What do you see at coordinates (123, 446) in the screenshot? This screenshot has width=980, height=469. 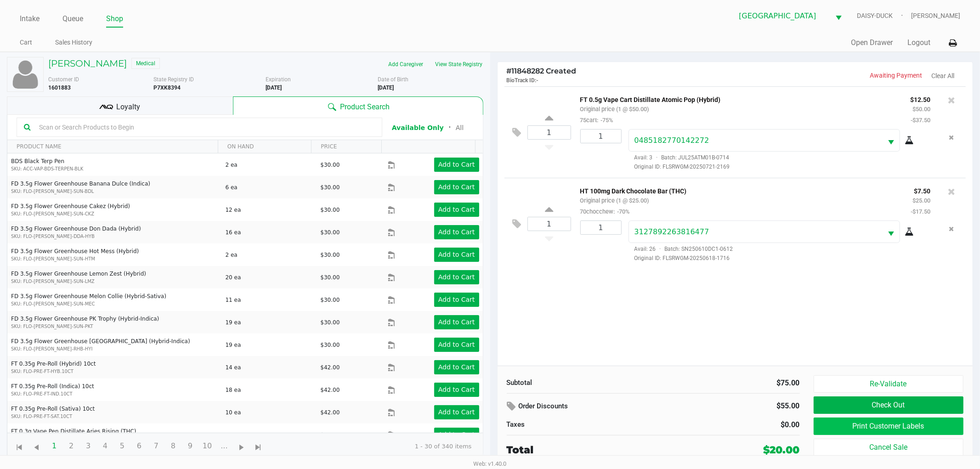 I see `span: Page 5` at bounding box center [123, 446].